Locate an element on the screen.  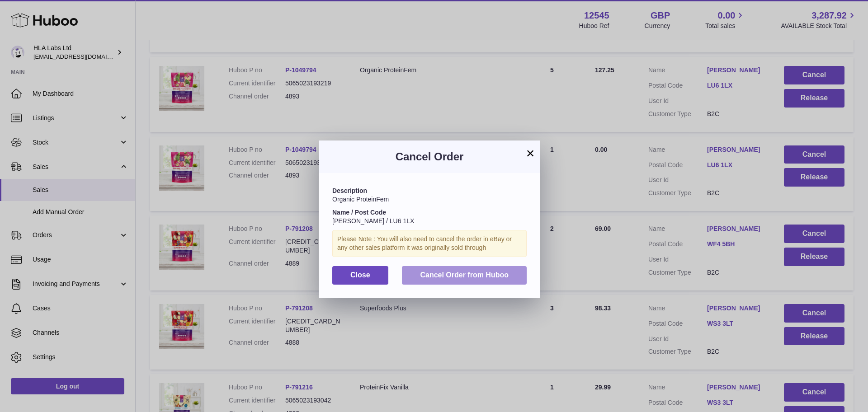
span: Close is located at coordinates (360, 275).